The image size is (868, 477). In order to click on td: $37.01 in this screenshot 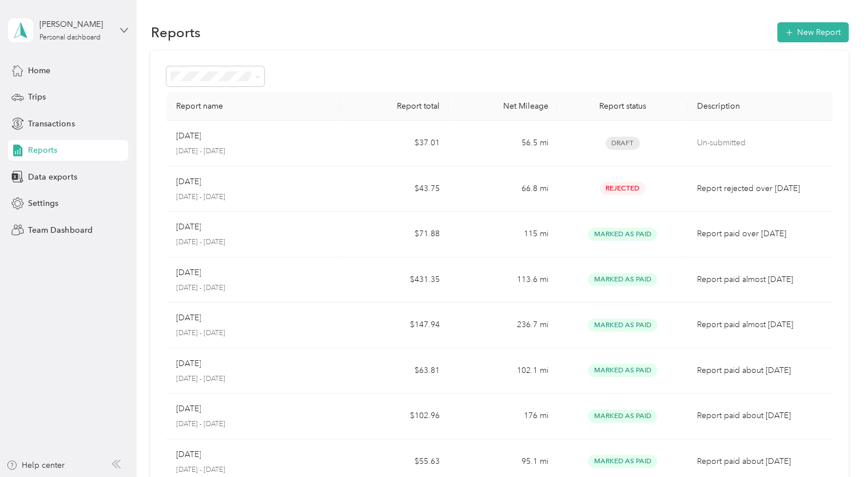, I will do `click(395, 143)`.